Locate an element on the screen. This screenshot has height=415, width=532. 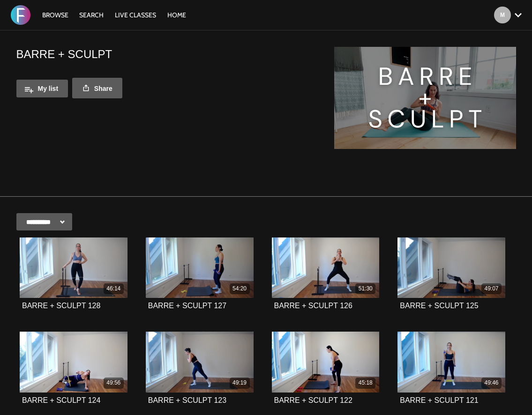
div: 54:20 is located at coordinates (239, 289).